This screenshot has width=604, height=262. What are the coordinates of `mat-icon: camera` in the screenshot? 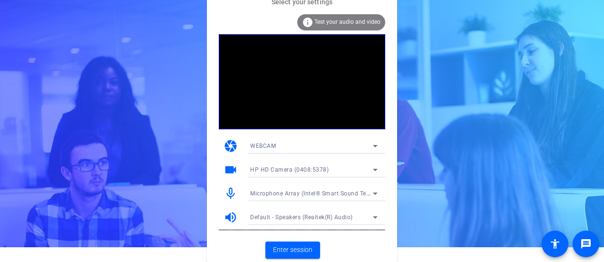 It's located at (231, 146).